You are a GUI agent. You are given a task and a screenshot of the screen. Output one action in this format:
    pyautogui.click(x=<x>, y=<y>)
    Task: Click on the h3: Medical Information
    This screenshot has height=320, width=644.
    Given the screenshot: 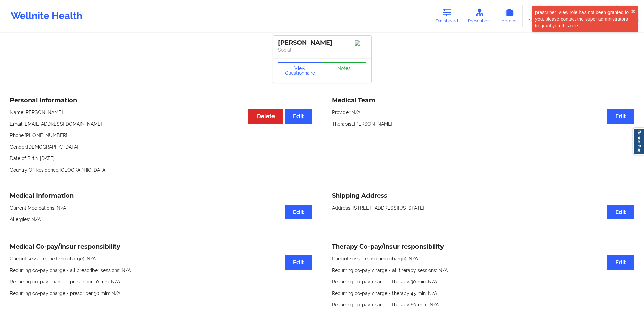 What is the action you would take?
    pyautogui.click(x=161, y=196)
    